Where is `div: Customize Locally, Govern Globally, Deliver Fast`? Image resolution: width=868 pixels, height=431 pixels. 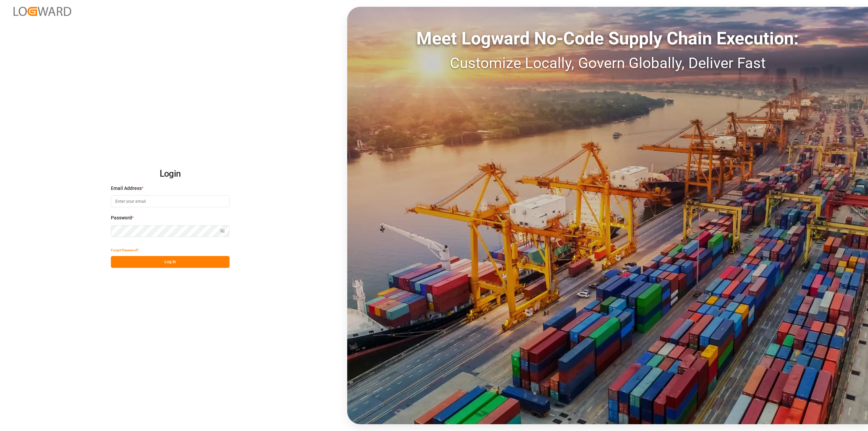 div: Customize Locally, Govern Globally, Deliver Fast is located at coordinates (608, 63).